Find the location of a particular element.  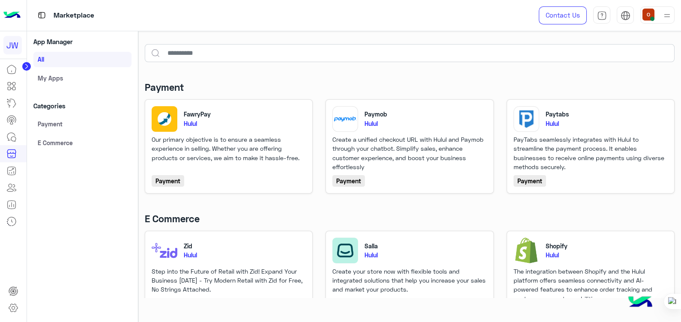

h6: Categories is located at coordinates (82, 106).